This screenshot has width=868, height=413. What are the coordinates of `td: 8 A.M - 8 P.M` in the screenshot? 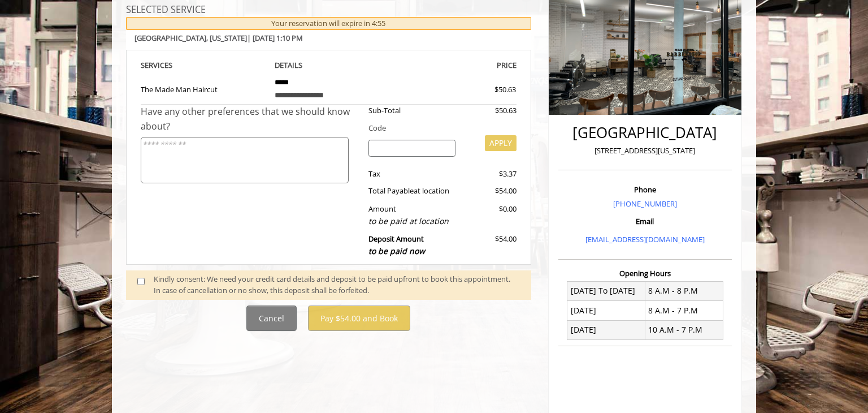 It's located at (684, 291).